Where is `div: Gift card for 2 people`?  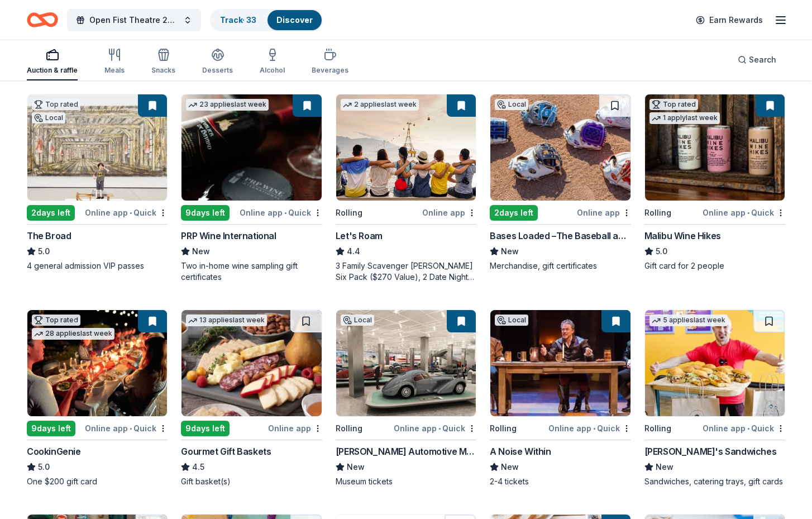 div: Gift card for 2 people is located at coordinates (715, 266).